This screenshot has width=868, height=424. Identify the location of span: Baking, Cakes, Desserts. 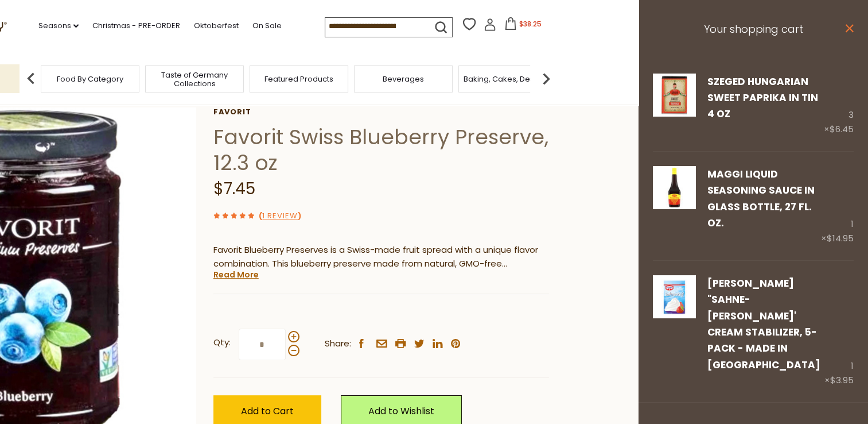
(507, 79).